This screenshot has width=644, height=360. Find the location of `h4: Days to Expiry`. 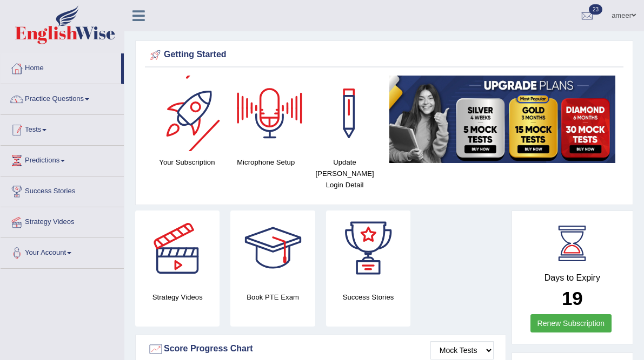

h4: Days to Expiry is located at coordinates (572, 278).